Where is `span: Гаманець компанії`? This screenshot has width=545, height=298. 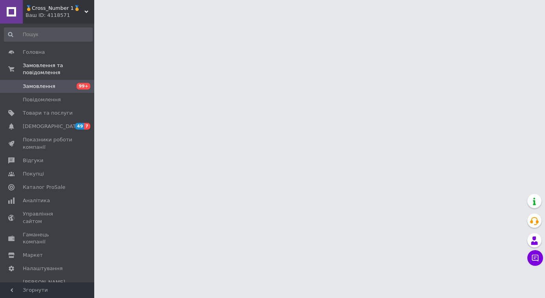
span: Гаманець компанії is located at coordinates (47, 238).